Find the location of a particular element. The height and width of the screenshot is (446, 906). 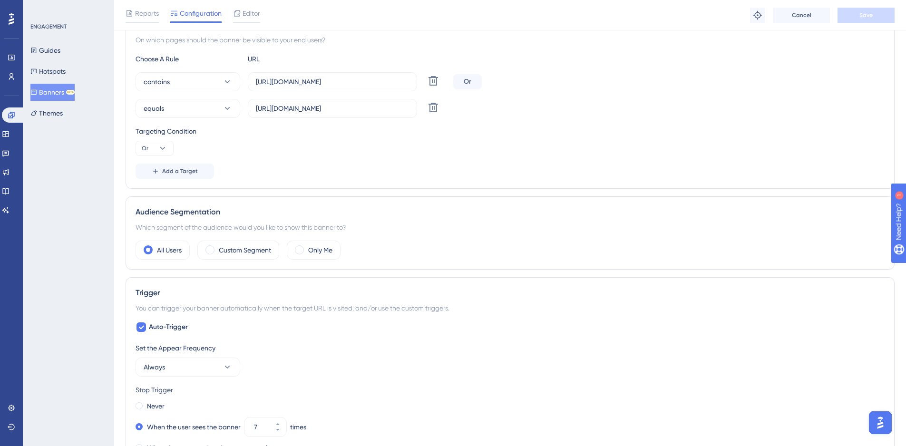

span: Reports is located at coordinates (147, 13).